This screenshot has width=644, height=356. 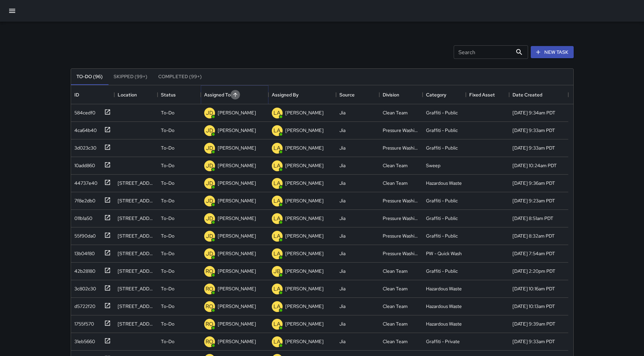 What do you see at coordinates (127, 95) in the screenshot?
I see `div: Location` at bounding box center [127, 95].